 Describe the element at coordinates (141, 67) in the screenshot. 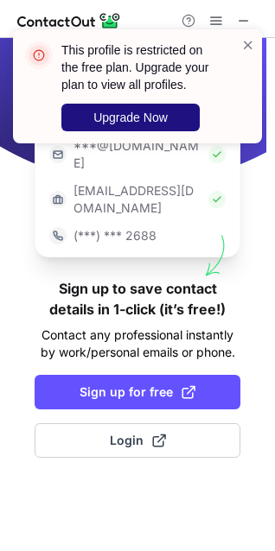

I see `header: This profile is restricted on the free plan. Upgrade your plan to view all profiles.` at that location.